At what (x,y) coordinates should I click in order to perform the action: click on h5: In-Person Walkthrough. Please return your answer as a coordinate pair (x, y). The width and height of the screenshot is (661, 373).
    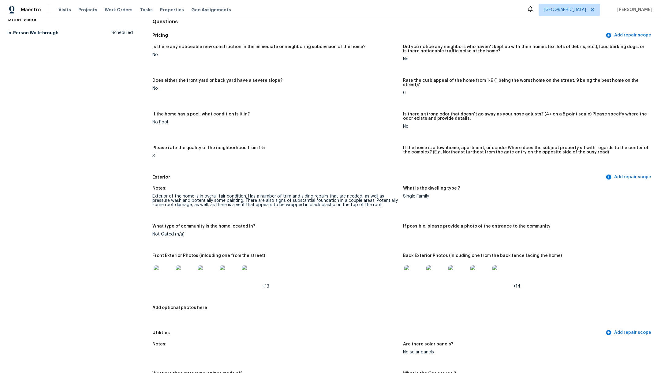
    Looking at the image, I should click on (33, 33).